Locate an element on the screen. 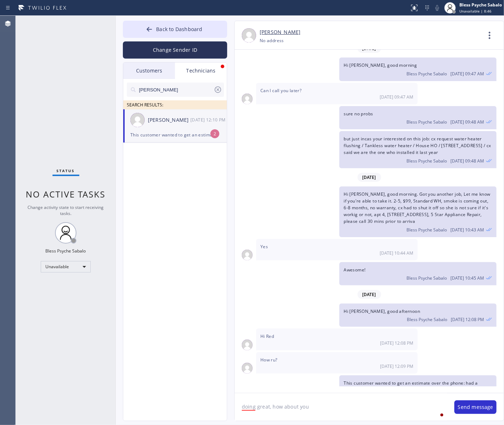  span: Yes is located at coordinates (264, 246).